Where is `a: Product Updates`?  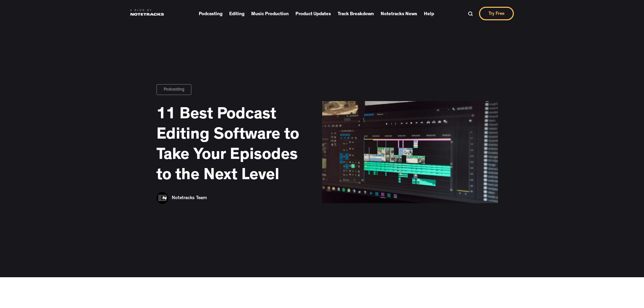 a: Product Updates is located at coordinates (313, 13).